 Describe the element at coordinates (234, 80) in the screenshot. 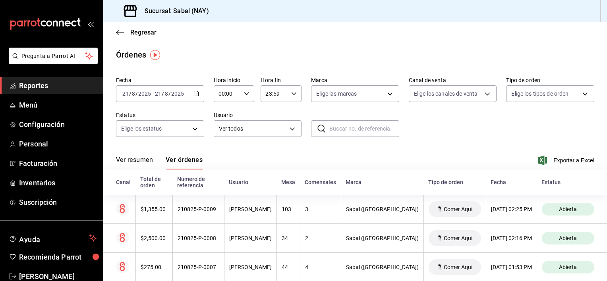

I see `label: Hora inicio` at that location.